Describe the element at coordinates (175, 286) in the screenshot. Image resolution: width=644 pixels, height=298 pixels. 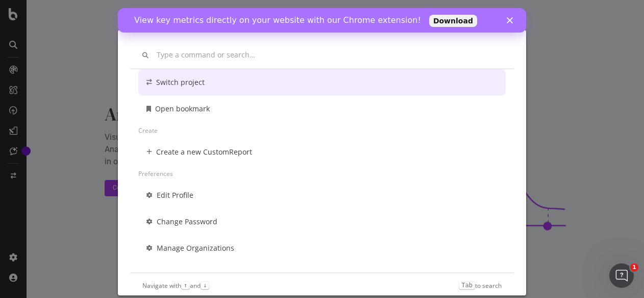
I see `div: Navigate with and` at that location.